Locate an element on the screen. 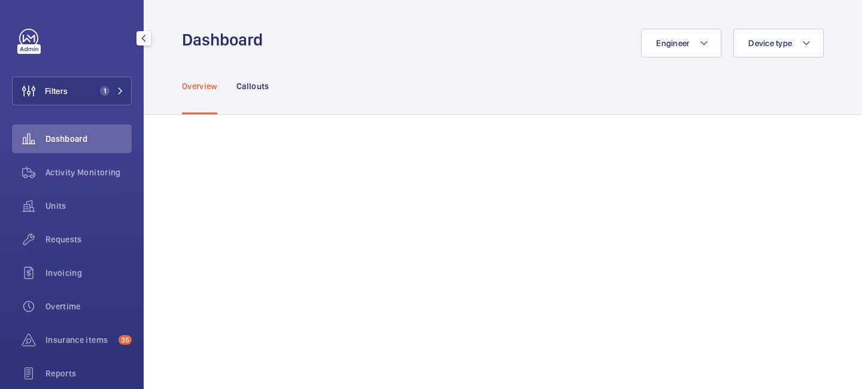 The width and height of the screenshot is (862, 389). span: 1 is located at coordinates (105, 91).